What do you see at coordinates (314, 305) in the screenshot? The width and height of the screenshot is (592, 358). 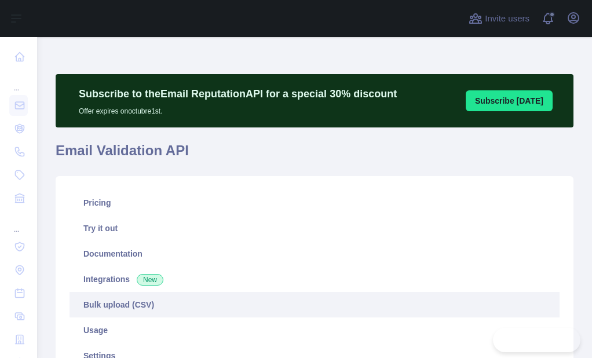 I see `a: Bulk upload (CSV)` at bounding box center [314, 305].